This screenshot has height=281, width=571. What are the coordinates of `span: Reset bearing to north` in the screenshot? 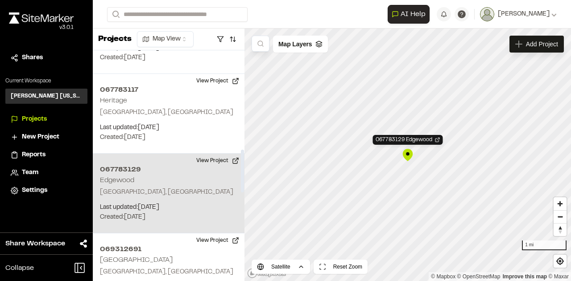 It's located at (560, 230).